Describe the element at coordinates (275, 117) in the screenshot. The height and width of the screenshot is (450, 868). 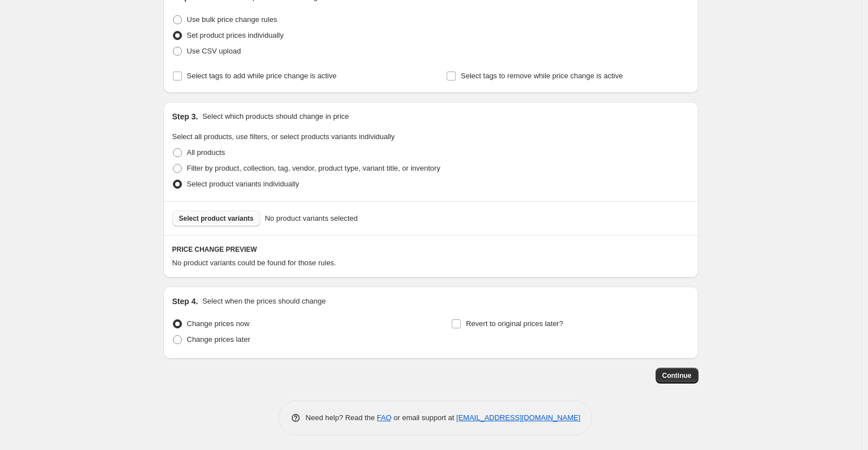
I see `p: Select which products should change in price` at that location.